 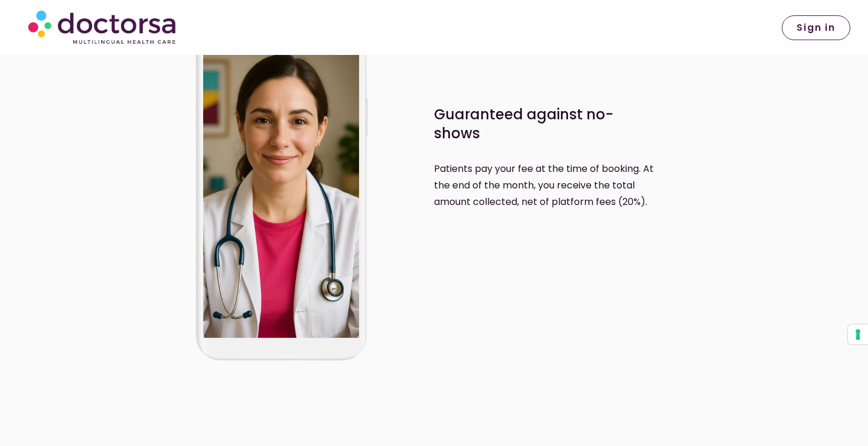 What do you see at coordinates (816, 28) in the screenshot?
I see `a: Sign in` at bounding box center [816, 28].